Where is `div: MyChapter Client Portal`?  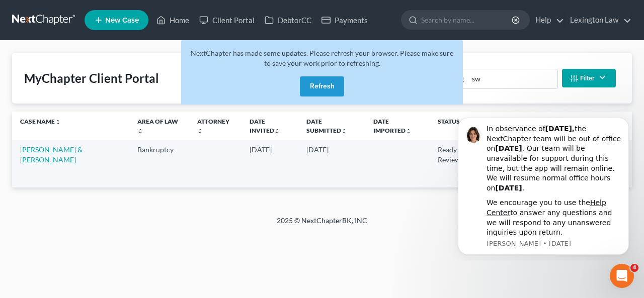 div: MyChapter Client Portal is located at coordinates (92, 78).